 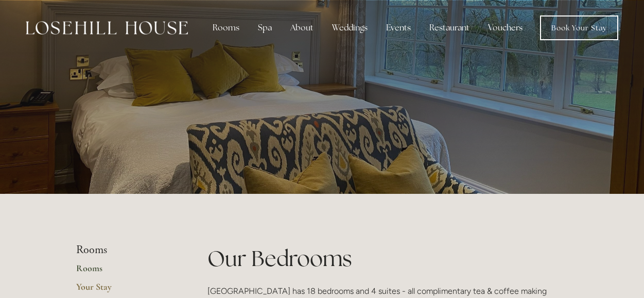 What do you see at coordinates (580, 28) in the screenshot?
I see `a: Book Your Stay` at bounding box center [580, 28].